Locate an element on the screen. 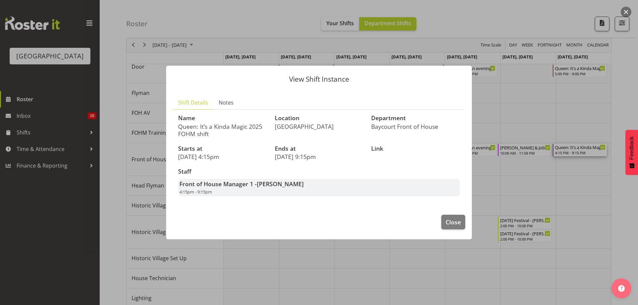 This screenshot has height=305, width=638. span: Notes is located at coordinates (226, 103).